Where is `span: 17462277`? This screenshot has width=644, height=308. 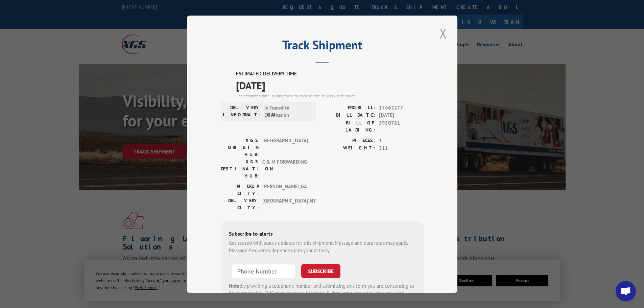 span: 17462277 is located at coordinates (401, 108).